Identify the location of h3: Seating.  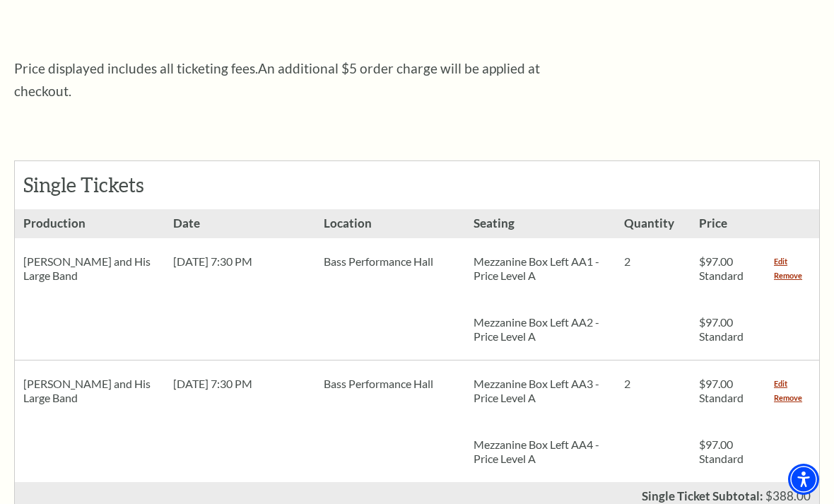
(540, 223).